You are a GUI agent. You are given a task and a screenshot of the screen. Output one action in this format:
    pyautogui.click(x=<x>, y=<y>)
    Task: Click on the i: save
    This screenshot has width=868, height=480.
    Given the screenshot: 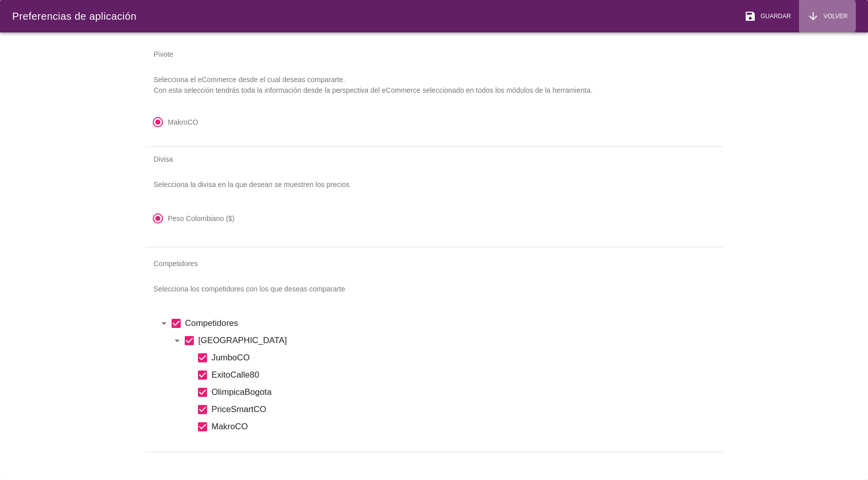 What is the action you would take?
    pyautogui.click(x=750, y=17)
    